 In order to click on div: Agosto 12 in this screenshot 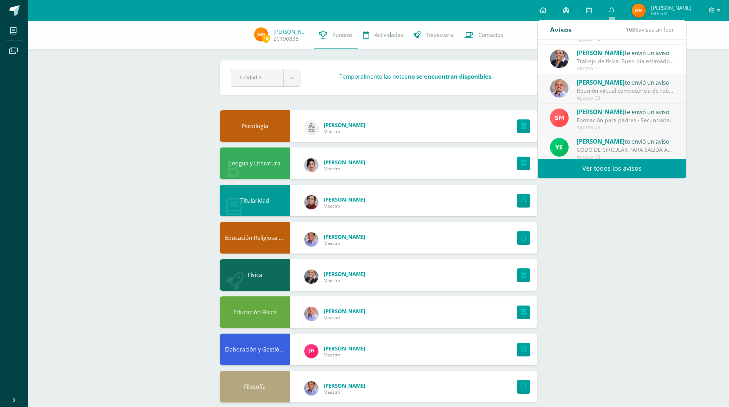, I will do `click(625, 39)`.